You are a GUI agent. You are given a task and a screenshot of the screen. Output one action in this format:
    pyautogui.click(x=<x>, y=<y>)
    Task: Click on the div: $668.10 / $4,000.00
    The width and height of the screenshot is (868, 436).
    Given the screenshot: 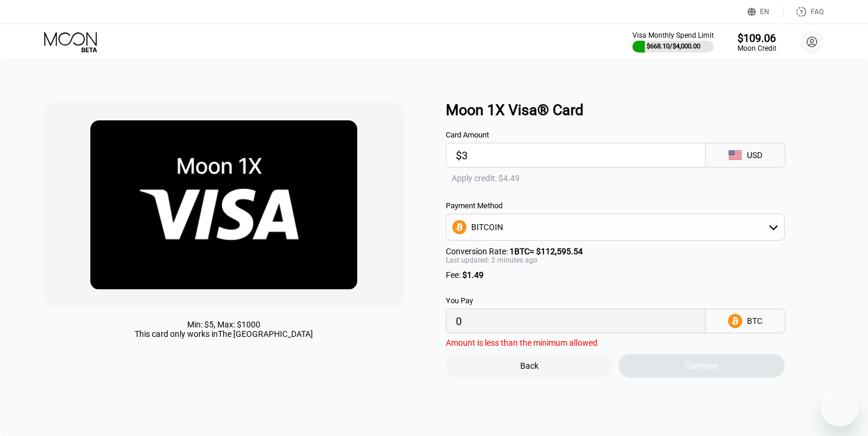 What is the action you would take?
    pyautogui.click(x=673, y=46)
    